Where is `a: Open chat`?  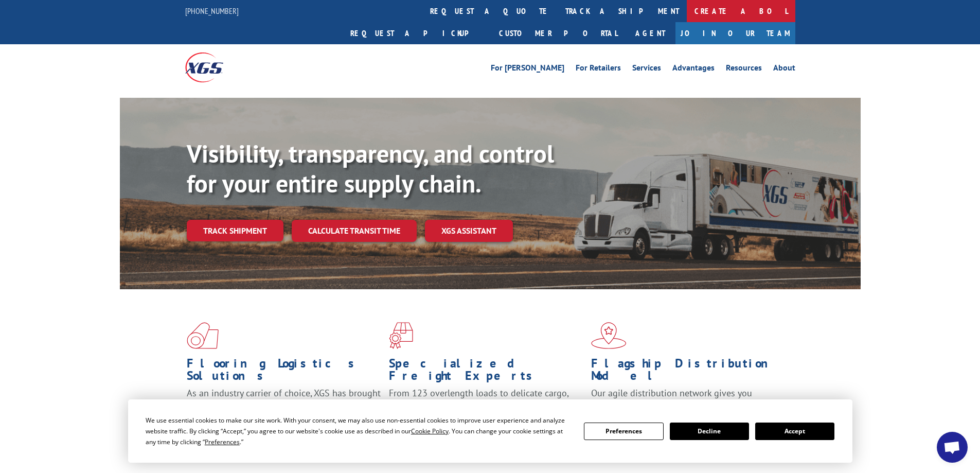 a: Open chat is located at coordinates (953, 446).